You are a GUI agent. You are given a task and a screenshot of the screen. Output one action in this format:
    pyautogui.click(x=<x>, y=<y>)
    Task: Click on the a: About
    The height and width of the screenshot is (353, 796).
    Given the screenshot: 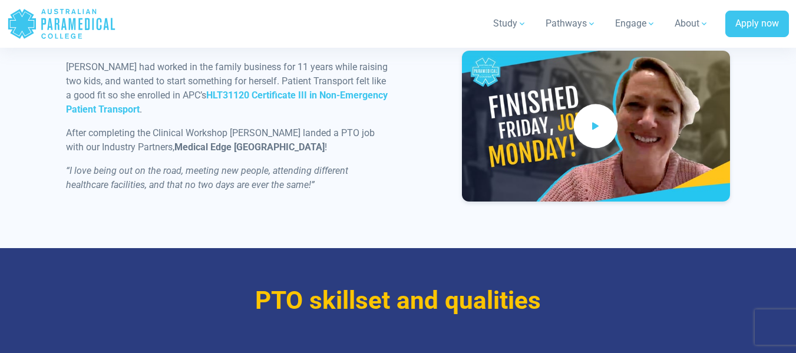 What is the action you would take?
    pyautogui.click(x=692, y=24)
    